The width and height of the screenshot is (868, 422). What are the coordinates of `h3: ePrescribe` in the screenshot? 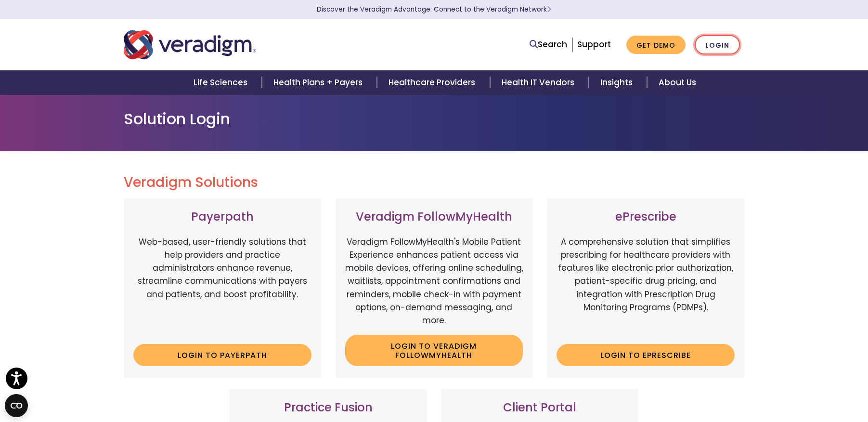 It's located at (646, 217).